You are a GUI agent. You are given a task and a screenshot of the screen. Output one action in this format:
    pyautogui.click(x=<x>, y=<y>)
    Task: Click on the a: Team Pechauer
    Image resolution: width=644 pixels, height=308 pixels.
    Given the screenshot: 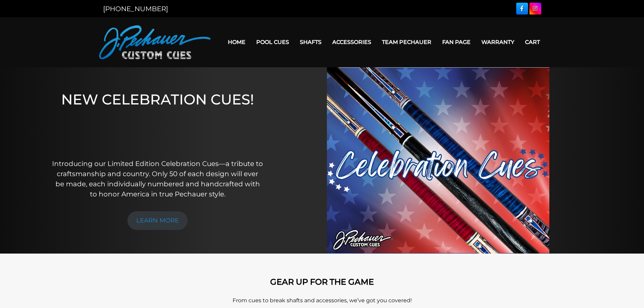 What is the action you would take?
    pyautogui.click(x=407, y=42)
    